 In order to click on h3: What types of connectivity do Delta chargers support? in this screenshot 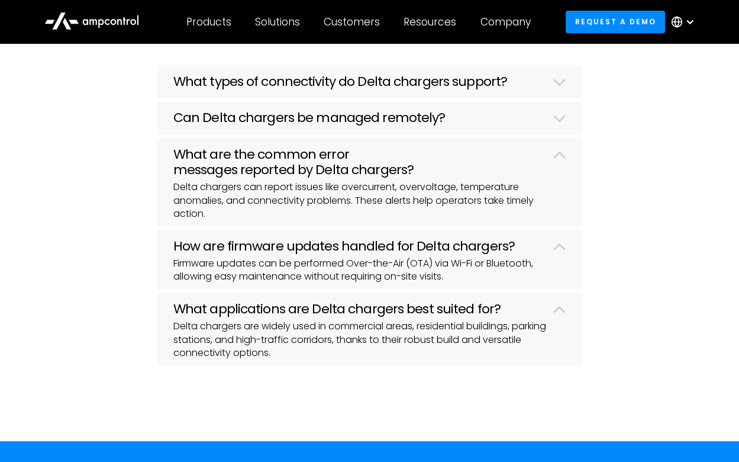, I will do `click(340, 82)`.